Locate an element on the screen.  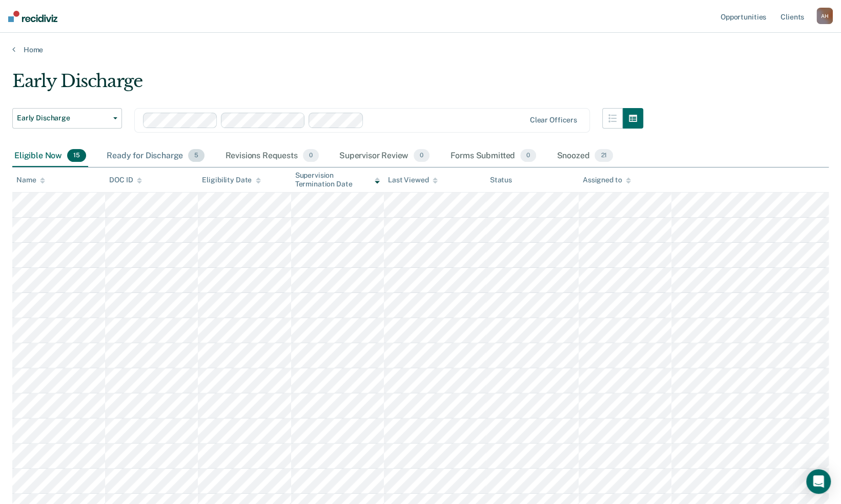
div: Ready for Discharge5 is located at coordinates (155, 156).